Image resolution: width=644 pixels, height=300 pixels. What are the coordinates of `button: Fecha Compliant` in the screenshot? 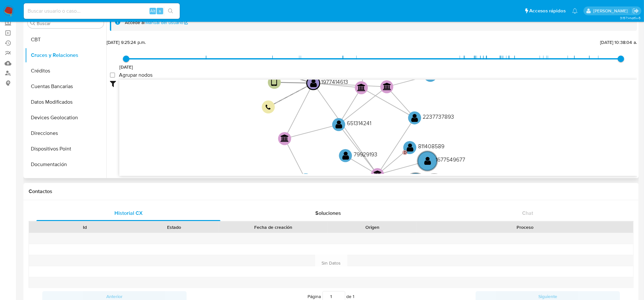 It's located at (65, 180).